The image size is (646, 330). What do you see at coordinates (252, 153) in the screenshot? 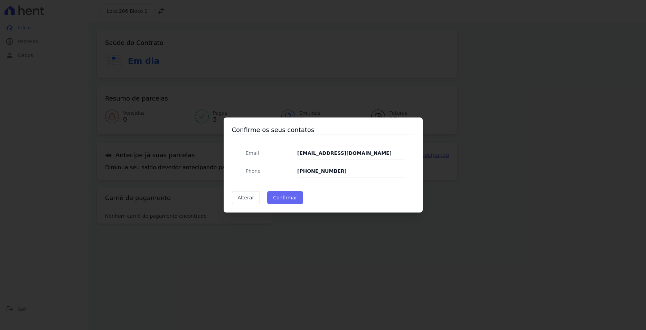
I see `span: translation missing: pt-BR.public.contracts.modal.confirmation.email` at bounding box center [252, 153].